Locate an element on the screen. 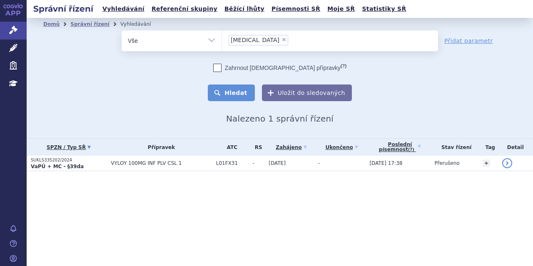  li: Vyhledávání is located at coordinates (141, 24).